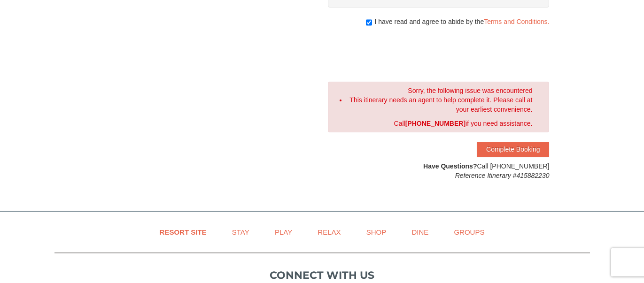 This screenshot has height=283, width=644. What do you see at coordinates (329, 232) in the screenshot?
I see `a: Relax` at bounding box center [329, 232].